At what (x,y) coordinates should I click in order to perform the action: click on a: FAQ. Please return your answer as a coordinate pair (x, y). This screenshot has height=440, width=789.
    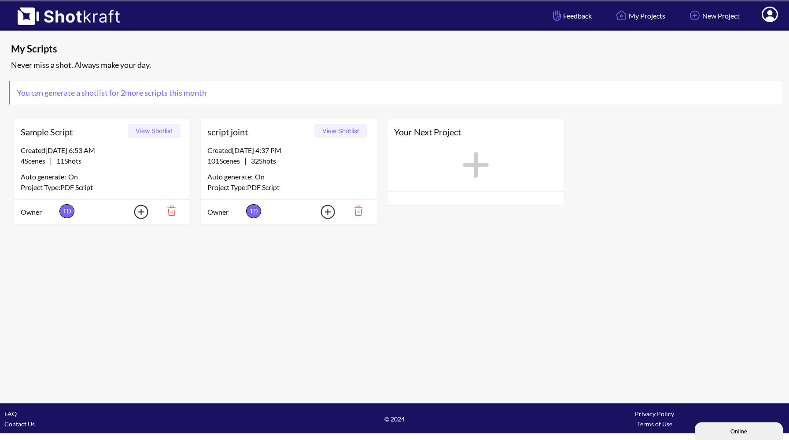
    Looking at the image, I should click on (11, 413).